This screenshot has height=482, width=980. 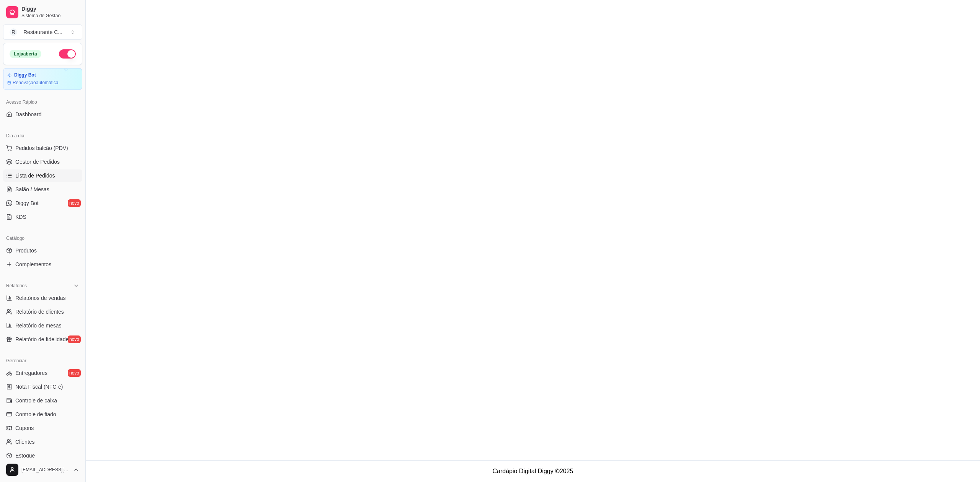 I want to click on span: Gestor de Pedidos, so click(x=38, y=162).